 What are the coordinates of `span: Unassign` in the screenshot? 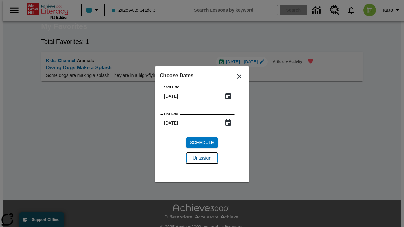 It's located at (202, 158).